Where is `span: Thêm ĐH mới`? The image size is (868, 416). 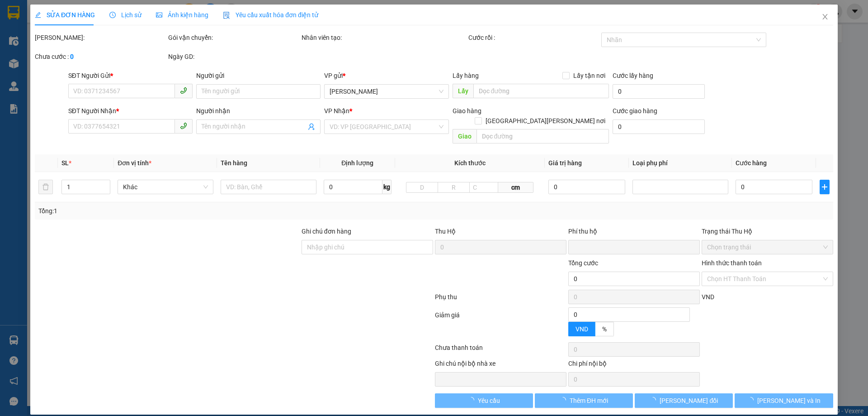
span: Thêm ĐH mới is located at coordinates (589, 400).